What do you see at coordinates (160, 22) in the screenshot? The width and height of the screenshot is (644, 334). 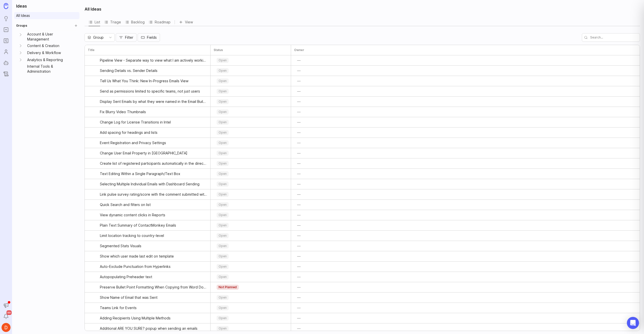 I see `a: Roadmap` at bounding box center [160, 22].